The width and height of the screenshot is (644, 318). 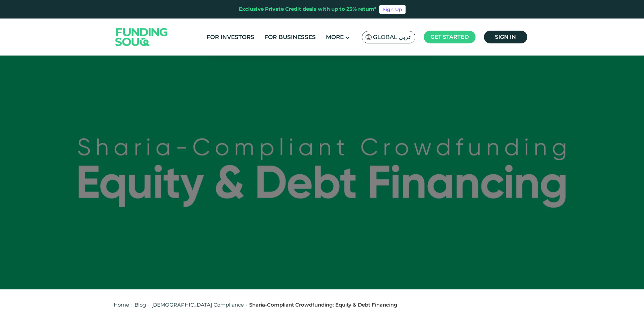 I want to click on div: Sharia-Compliant Crowdfunding: Equity & Debt Financing, so click(x=324, y=305).